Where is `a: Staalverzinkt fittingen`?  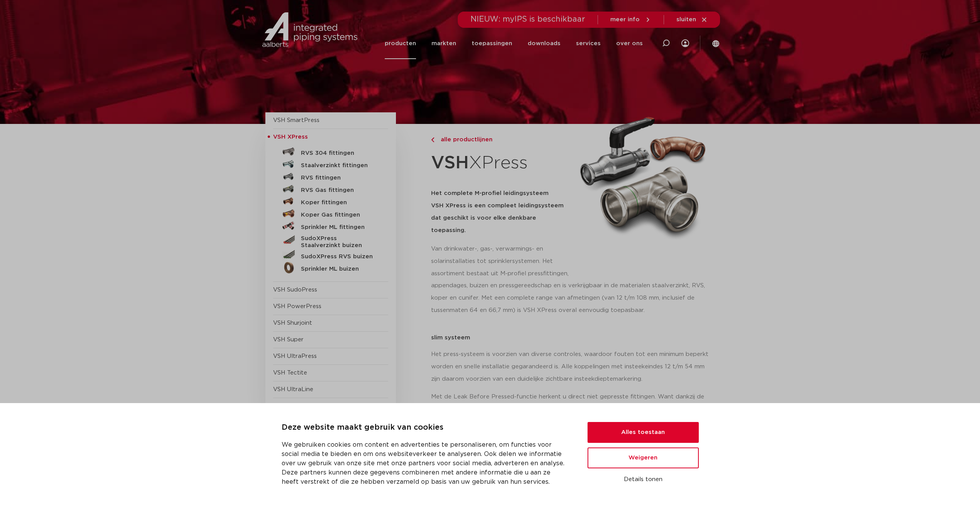 a: Staalverzinkt fittingen is located at coordinates (331, 164).